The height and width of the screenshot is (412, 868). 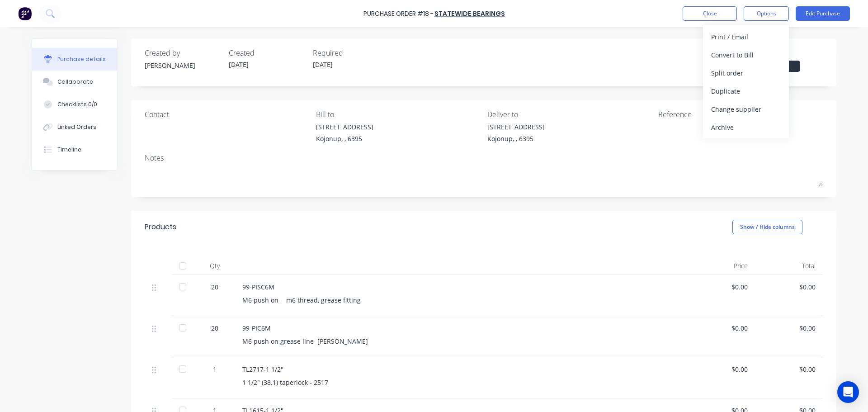 What do you see at coordinates (25, 14) in the screenshot?
I see `img: Factory` at bounding box center [25, 14].